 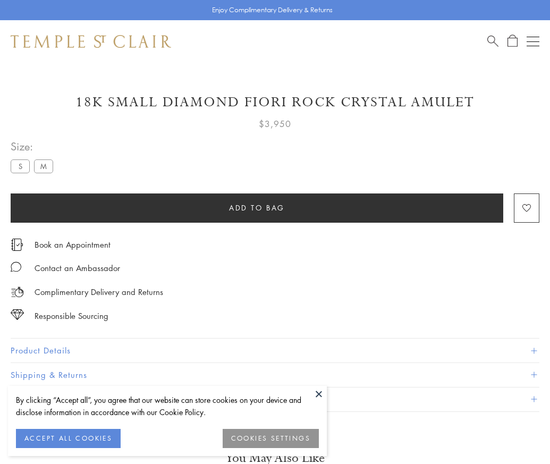 What do you see at coordinates (512, 41) in the screenshot?
I see `a: Open Shopping Bag` at bounding box center [512, 41].